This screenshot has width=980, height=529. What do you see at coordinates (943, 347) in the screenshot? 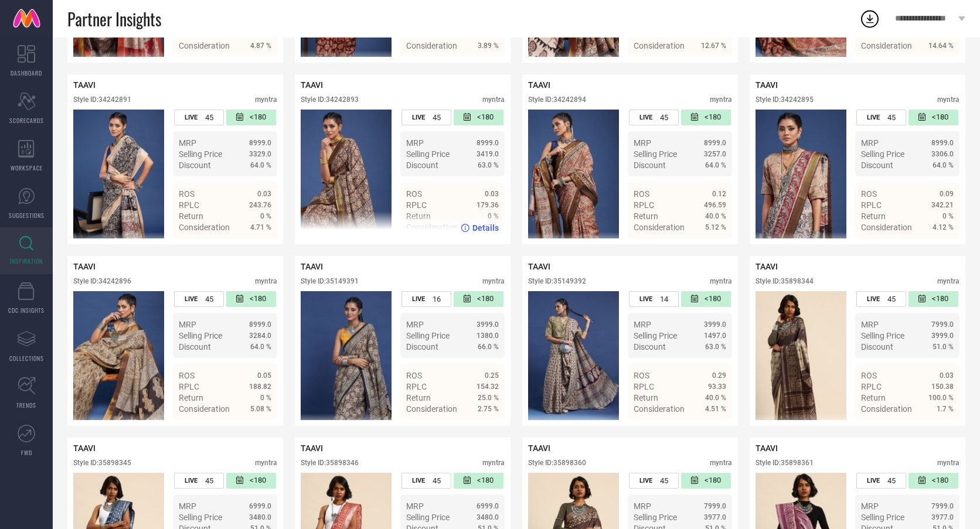
I see `span: 51.0 %` at bounding box center [943, 347].